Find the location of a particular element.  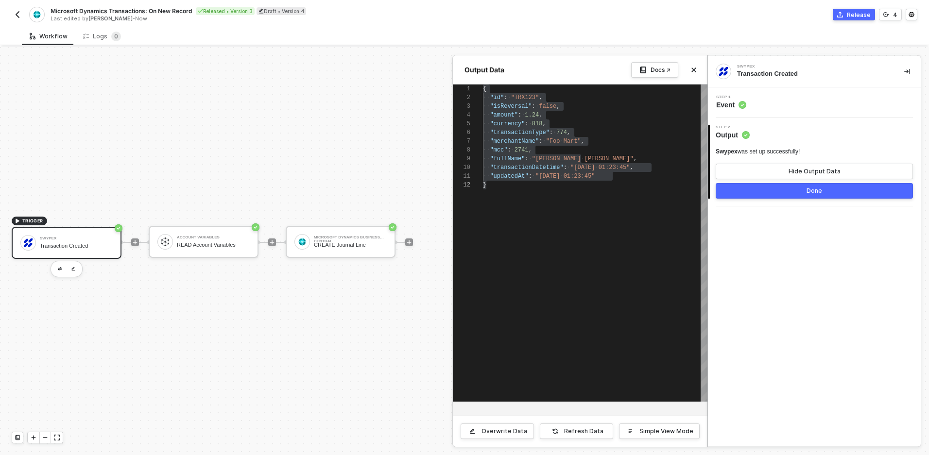

span: Output is located at coordinates (732, 135).